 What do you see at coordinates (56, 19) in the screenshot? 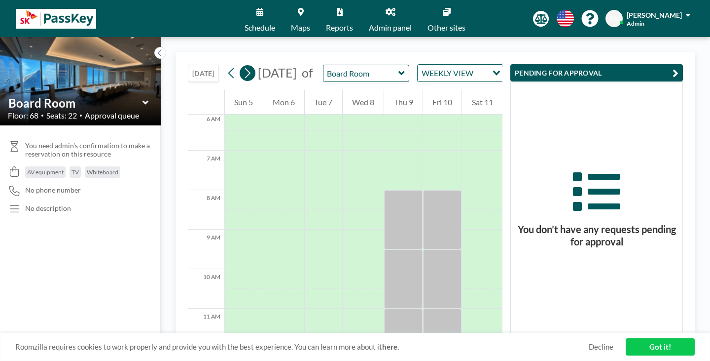
I see `img: organization-logo` at bounding box center [56, 19].